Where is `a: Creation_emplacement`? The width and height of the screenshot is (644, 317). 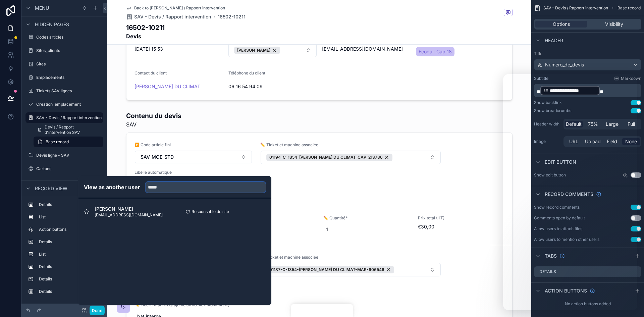 a: Creation_emplacement is located at coordinates (65, 104).